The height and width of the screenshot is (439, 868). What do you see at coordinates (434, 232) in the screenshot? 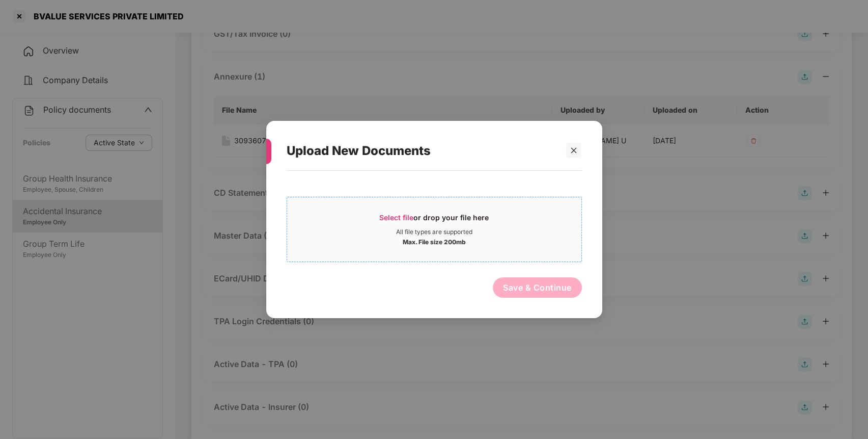
I see `div: All file types are supported` at bounding box center [434, 232].